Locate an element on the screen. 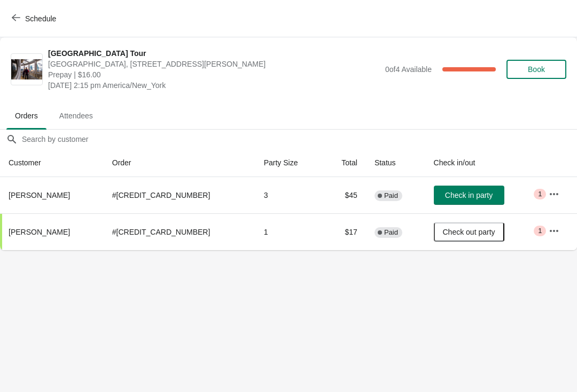  button: Check in party is located at coordinates (469, 195).